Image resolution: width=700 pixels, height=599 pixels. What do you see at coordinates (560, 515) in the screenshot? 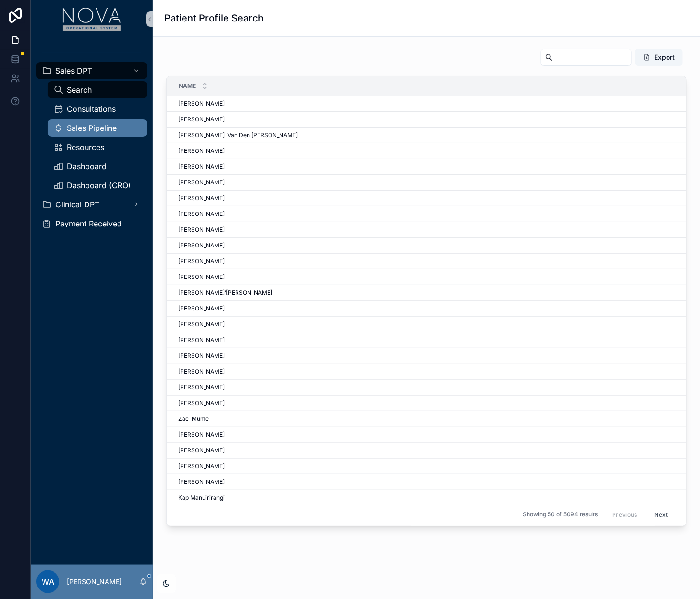
I see `span: Showing 50 of 5094 results` at bounding box center [560, 515].